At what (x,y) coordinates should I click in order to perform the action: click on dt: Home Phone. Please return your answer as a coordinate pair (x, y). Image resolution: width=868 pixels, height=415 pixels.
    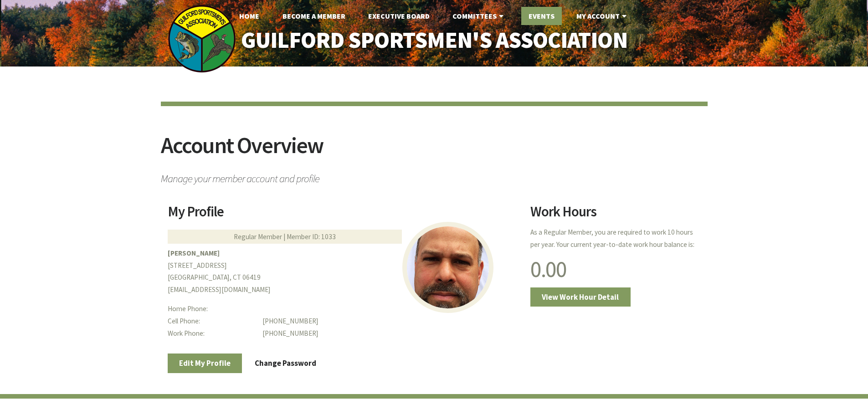
    Looking at the image, I should click on (211, 309).